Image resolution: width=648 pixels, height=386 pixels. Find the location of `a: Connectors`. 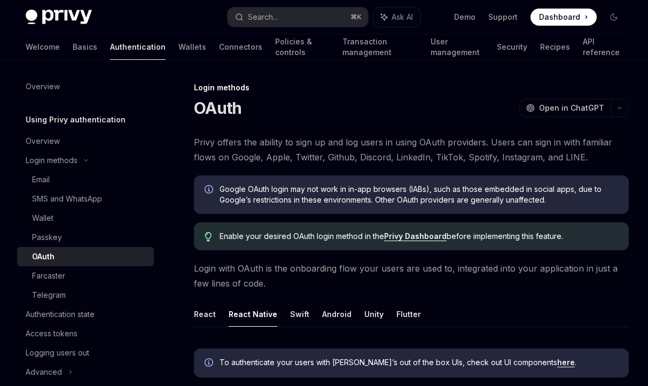

a: Connectors is located at coordinates (240, 47).